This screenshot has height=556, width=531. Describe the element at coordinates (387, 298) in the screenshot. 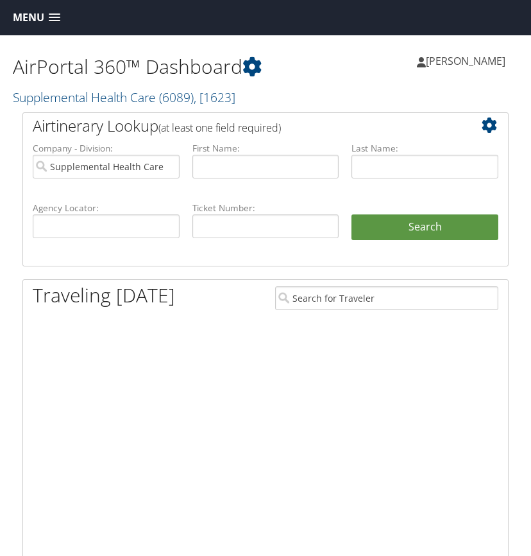

I see `input: Search for Traveler` at that location.